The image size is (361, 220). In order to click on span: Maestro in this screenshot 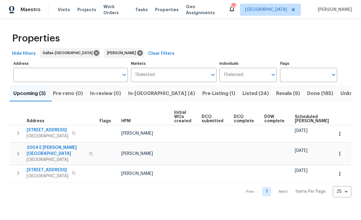, I will do `click(31, 10)`.